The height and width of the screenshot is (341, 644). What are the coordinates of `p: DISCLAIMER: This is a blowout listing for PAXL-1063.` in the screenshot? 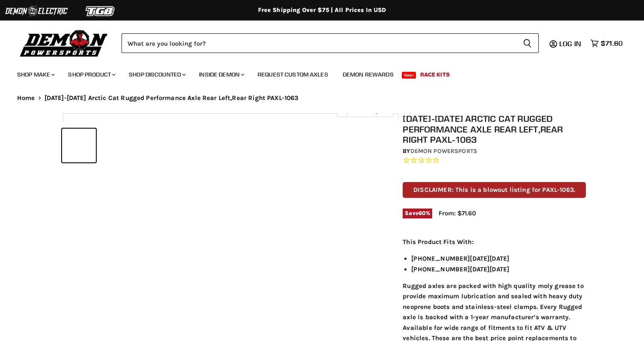 It's located at (494, 190).